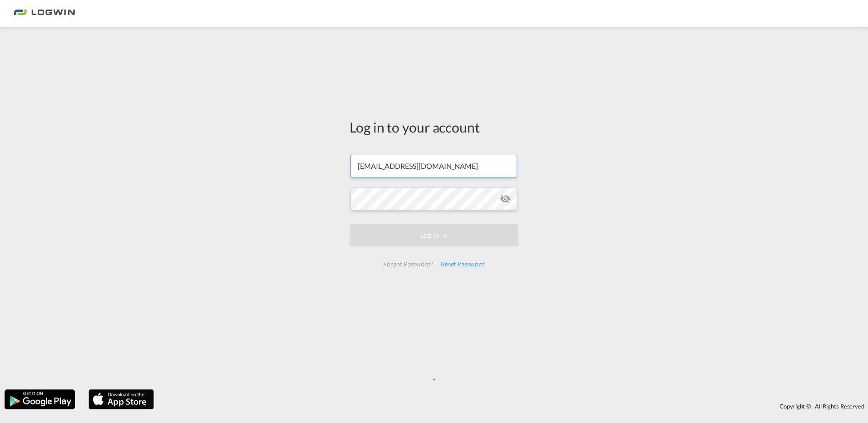 The width and height of the screenshot is (868, 423). What do you see at coordinates (44, 13) in the screenshot?
I see `img: 2761ae10d95411efa20a1f5e0282d2d7.png` at bounding box center [44, 13].